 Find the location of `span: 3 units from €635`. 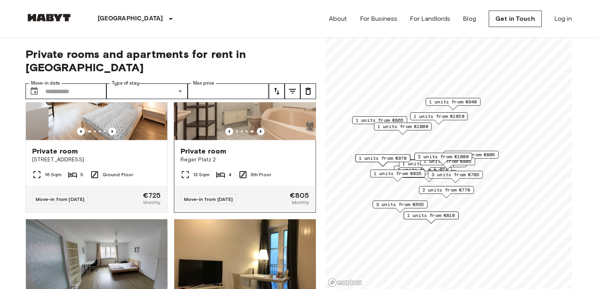

span: 3 units from €635 is located at coordinates (400, 205).